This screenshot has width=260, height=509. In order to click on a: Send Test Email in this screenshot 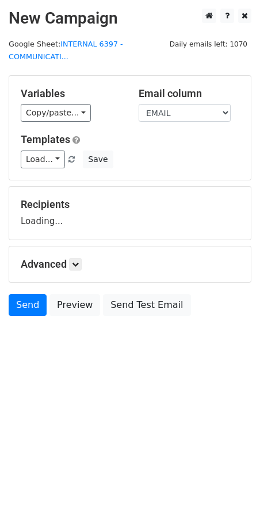, I will do `click(147, 305)`.